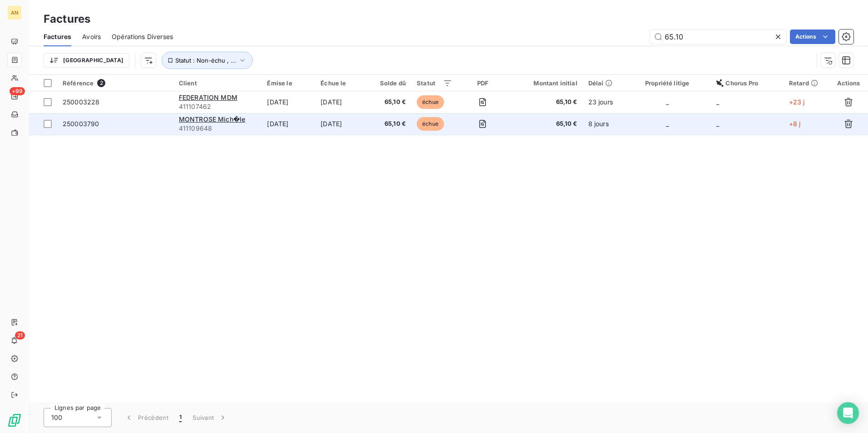 The image size is (868, 433). What do you see at coordinates (794, 124) in the screenshot?
I see `span: +8 j` at bounding box center [794, 124].